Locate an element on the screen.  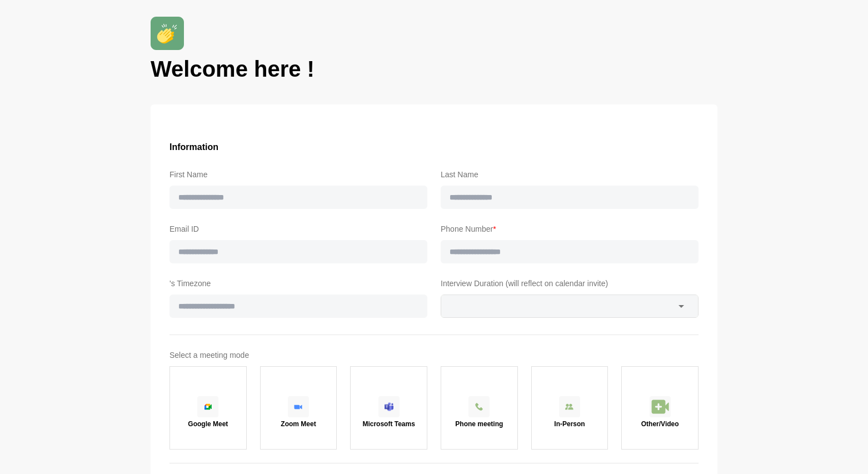
label: First Name is located at coordinates (298, 174).